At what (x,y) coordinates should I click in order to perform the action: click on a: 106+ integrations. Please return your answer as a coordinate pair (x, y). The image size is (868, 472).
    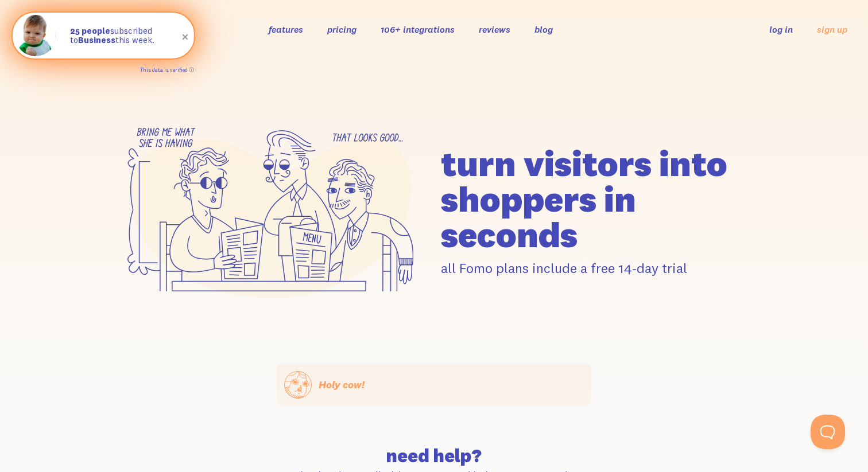
    Looking at the image, I should click on (418, 29).